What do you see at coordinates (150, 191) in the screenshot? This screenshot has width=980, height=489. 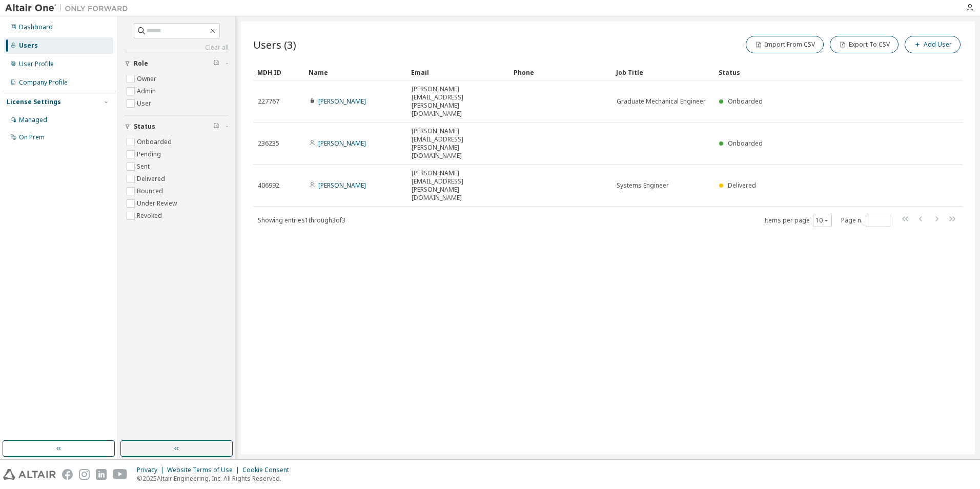 I see `label: Bounced` at bounding box center [150, 191].